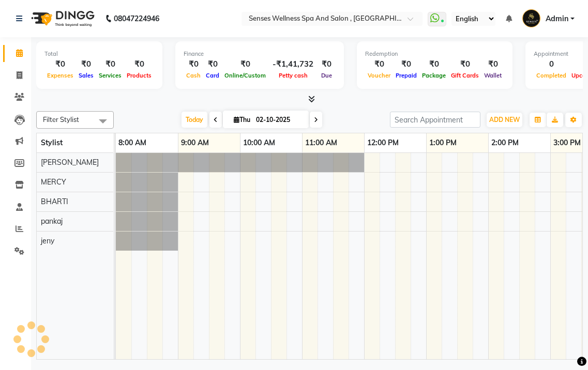  What do you see at coordinates (279, 120) in the screenshot?
I see `input: 2025-10-02` at bounding box center [279, 120].